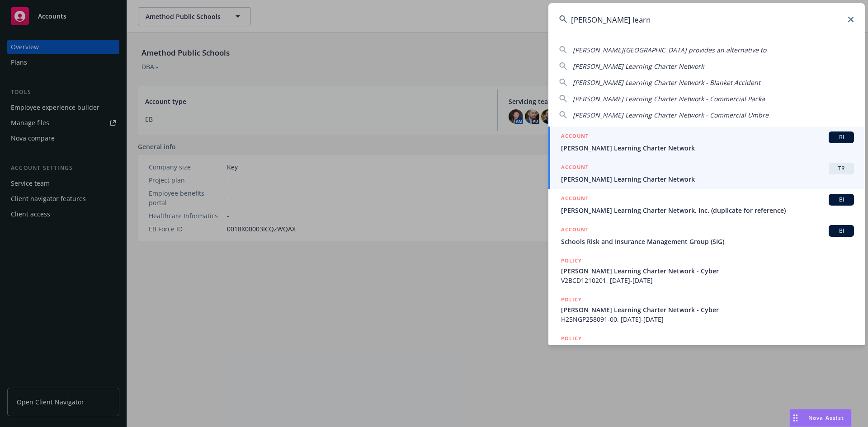 Image resolution: width=868 pixels, height=427 pixels. What do you see at coordinates (795, 418) in the screenshot?
I see `div: Drag to move` at bounding box center [795, 418].